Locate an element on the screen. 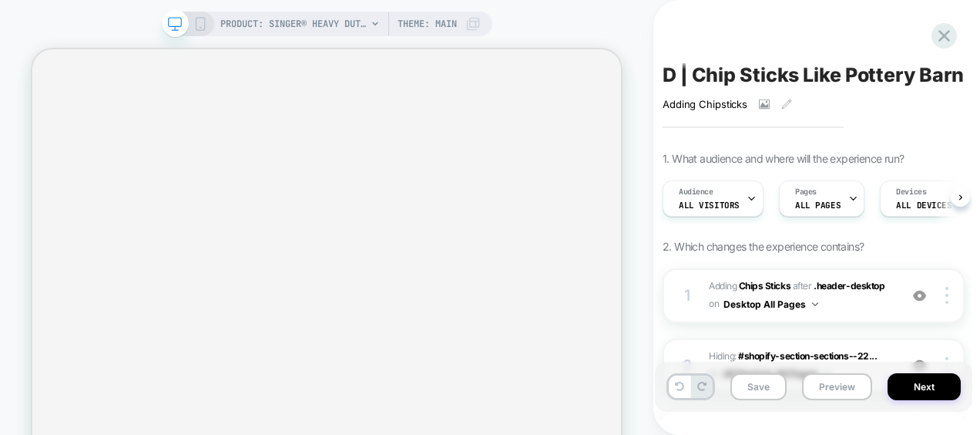 The width and height of the screenshot is (980, 435). span: 1. What audience and where will the experience run? is located at coordinates (782, 158).